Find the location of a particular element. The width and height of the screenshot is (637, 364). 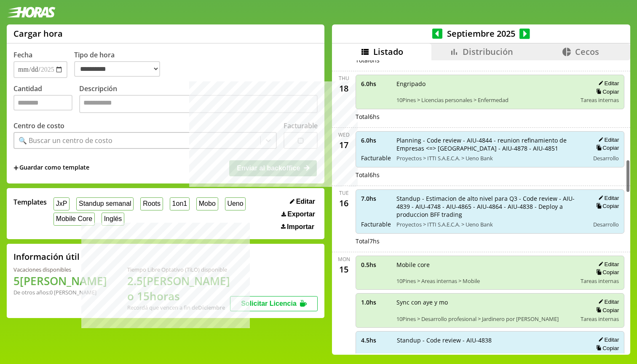

div: scrollable content is located at coordinates (481, 206).